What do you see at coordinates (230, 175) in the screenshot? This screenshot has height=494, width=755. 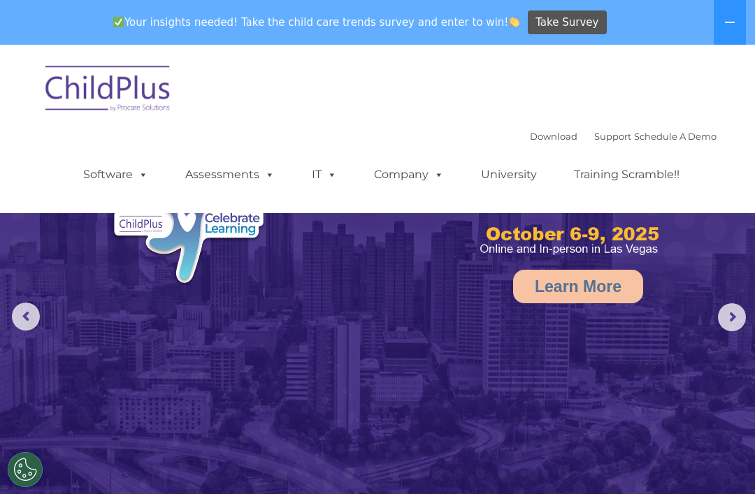 I see `a: Assessments` at bounding box center [230, 175].